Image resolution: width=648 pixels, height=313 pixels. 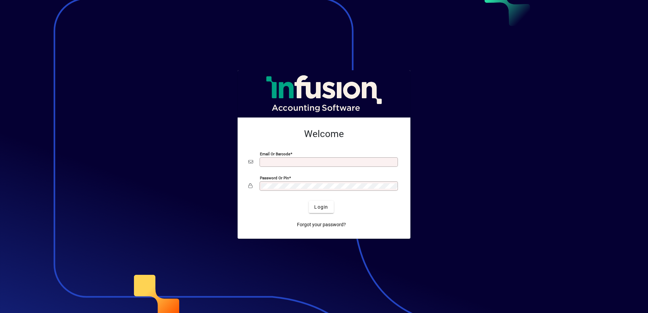 What do you see at coordinates (274, 178) in the screenshot?
I see `mat-label: Password or Pin` at bounding box center [274, 178].